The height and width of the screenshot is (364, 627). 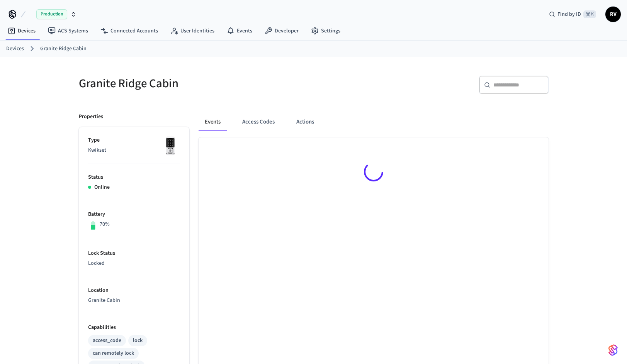 I want to click on p: Kwikset, so click(x=134, y=150).